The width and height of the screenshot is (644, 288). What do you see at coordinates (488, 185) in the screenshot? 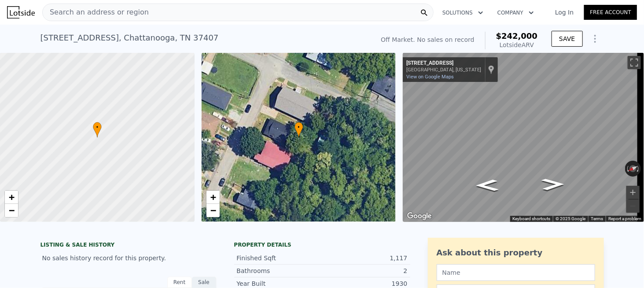
I see `path: Go Northeast, 12th Ave` at bounding box center [488, 185].